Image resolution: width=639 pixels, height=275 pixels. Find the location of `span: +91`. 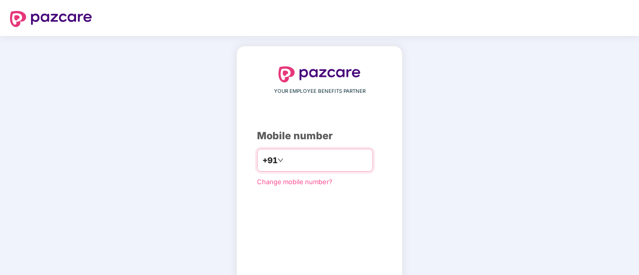

span: +91 is located at coordinates (270, 160).